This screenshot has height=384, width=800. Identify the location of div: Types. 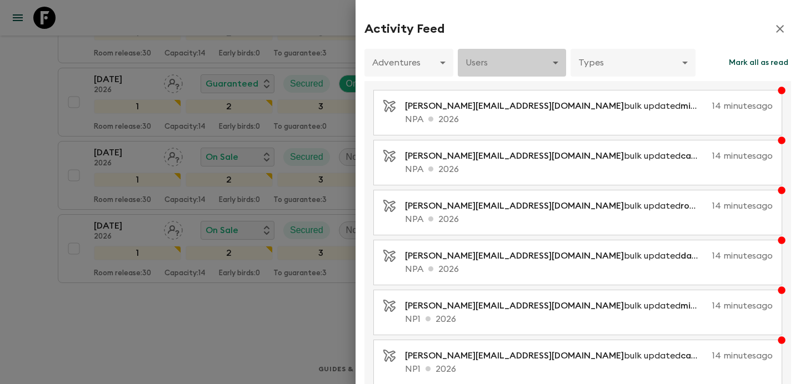
(633, 63).